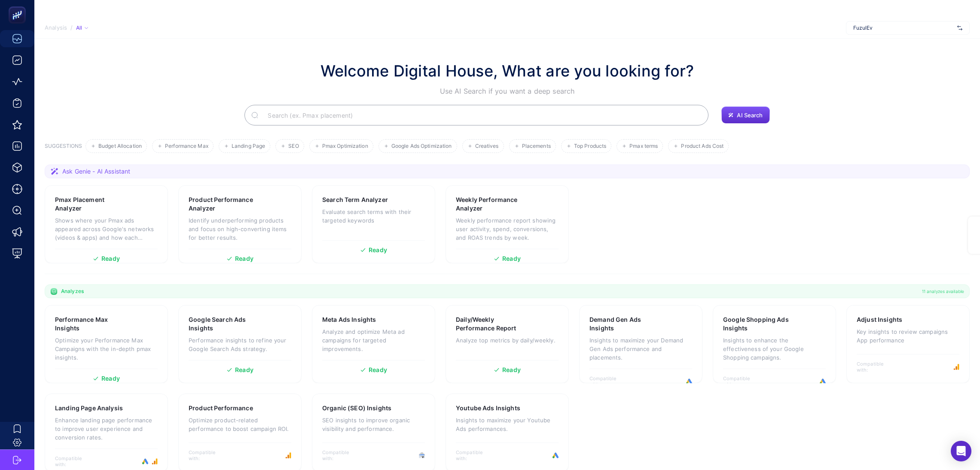  I want to click on p: Insights to maximize your Demand Gen Ads performance and placements., so click(641, 349).